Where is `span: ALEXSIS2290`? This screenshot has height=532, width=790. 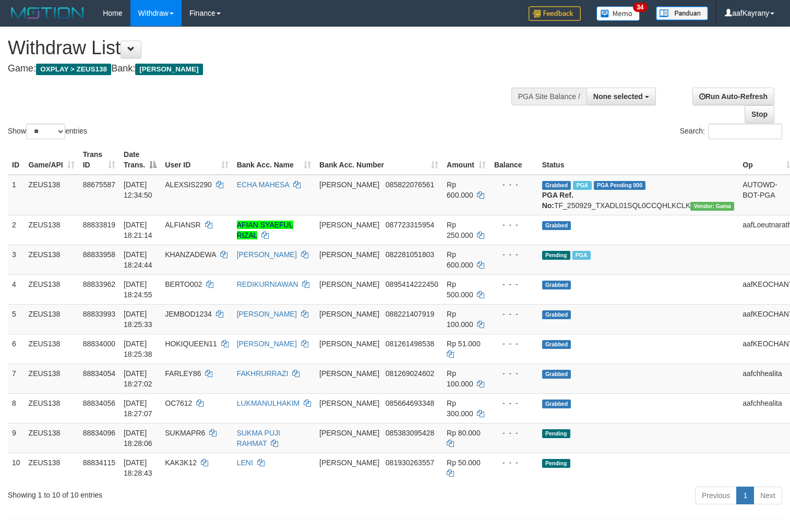
span: ALEXSIS2290 is located at coordinates (188, 185).